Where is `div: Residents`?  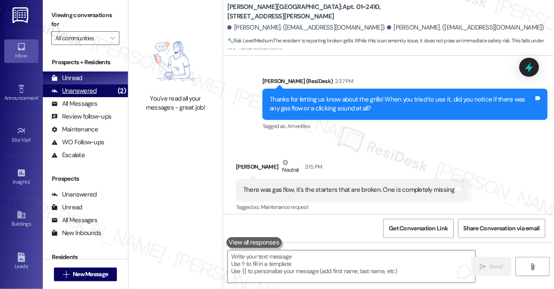
div: Residents is located at coordinates (85, 257).